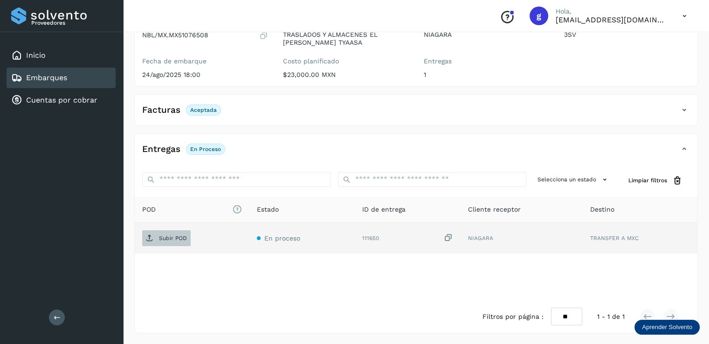 This screenshot has height=344, width=709. What do you see at coordinates (521, 238) in the screenshot?
I see `td: NIAGARA` at bounding box center [521, 238].